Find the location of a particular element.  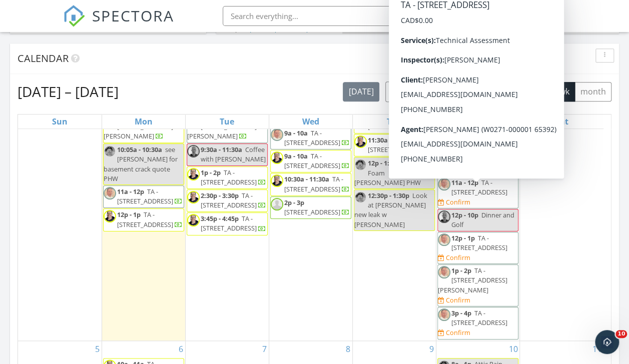

span: 12p - 1p is located at coordinates (128, 214).